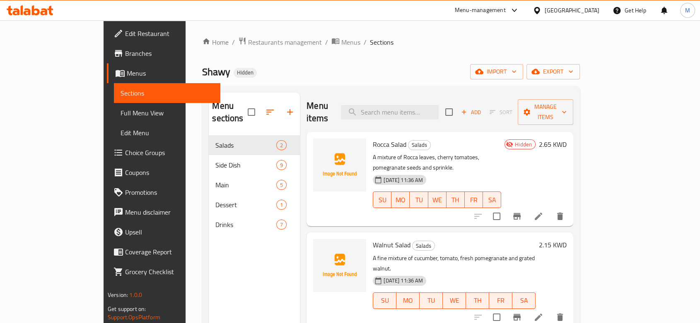 The width and height of the screenshot is (700, 323). What do you see at coordinates (118, 295) in the screenshot?
I see `span: Version:` at bounding box center [118, 295].